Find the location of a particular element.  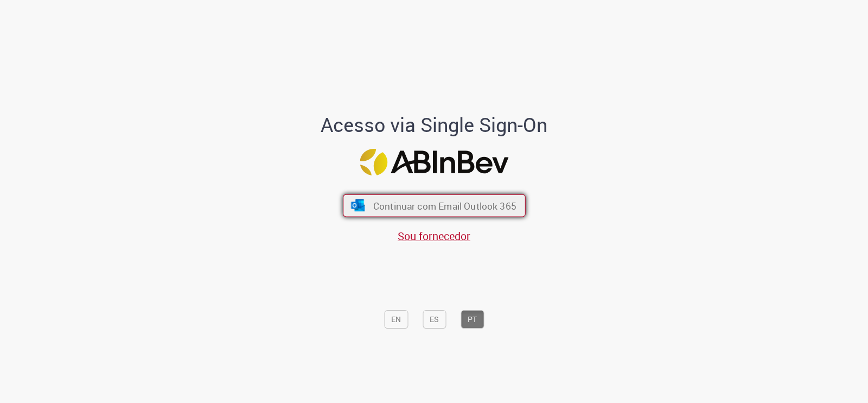

span: Sou fornecedor is located at coordinates (434, 236).